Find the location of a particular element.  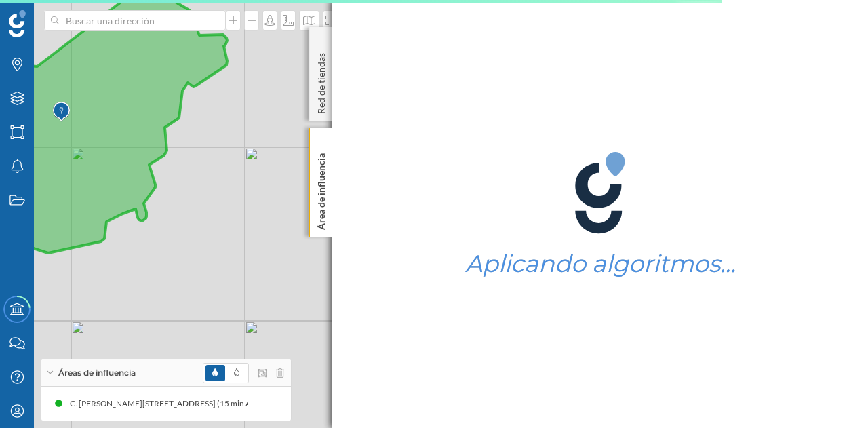

p: Área de influencia is located at coordinates (321, 189).